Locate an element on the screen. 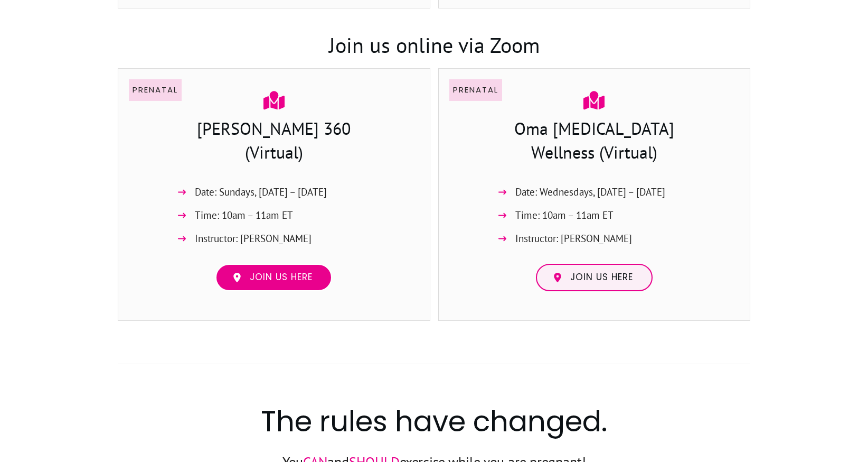  h2: The rules have changed. is located at coordinates (434, 426).